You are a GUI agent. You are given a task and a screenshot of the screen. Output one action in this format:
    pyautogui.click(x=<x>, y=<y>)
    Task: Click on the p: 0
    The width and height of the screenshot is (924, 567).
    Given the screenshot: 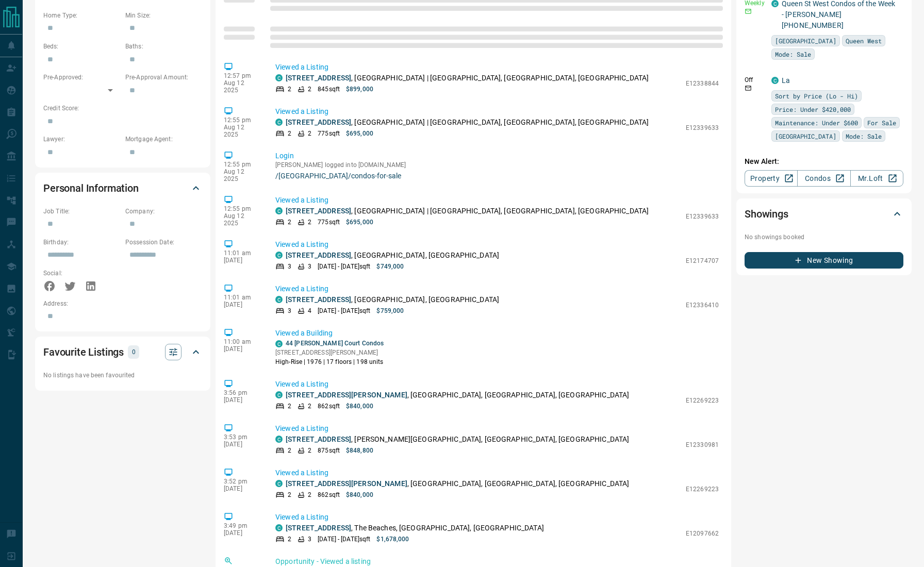 What is the action you would take?
    pyautogui.click(x=134, y=352)
    